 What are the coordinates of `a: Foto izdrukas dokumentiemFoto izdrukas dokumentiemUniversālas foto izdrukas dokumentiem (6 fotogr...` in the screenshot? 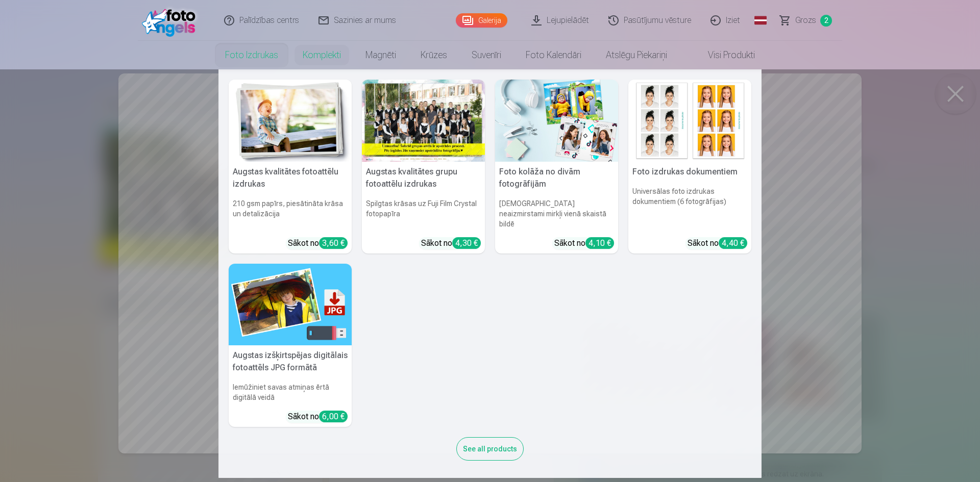 It's located at (690, 167).